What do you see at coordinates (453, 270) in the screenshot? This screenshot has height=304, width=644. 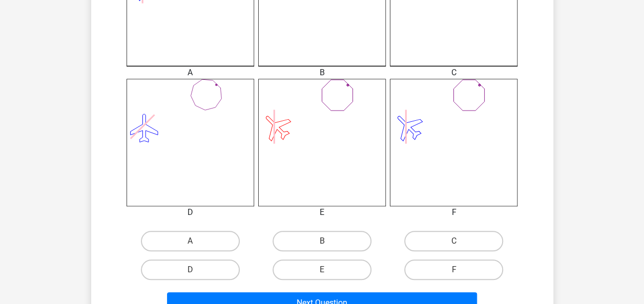 I see `label: F` at bounding box center [453, 270].